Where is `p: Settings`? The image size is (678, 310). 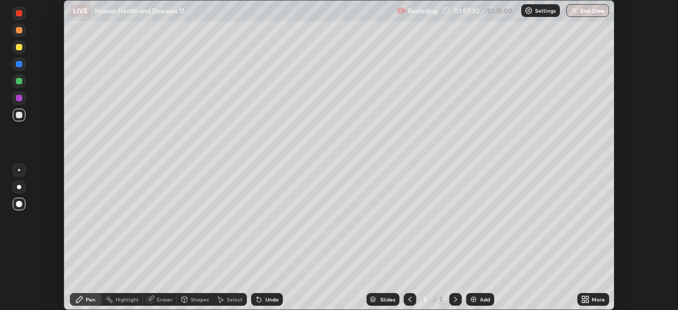 p: Settings is located at coordinates (545, 11).